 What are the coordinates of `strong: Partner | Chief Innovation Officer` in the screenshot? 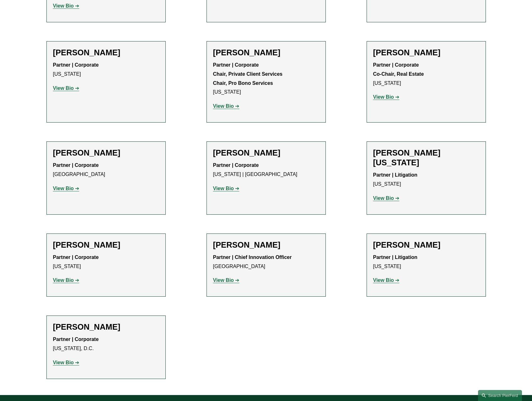 It's located at (252, 257).